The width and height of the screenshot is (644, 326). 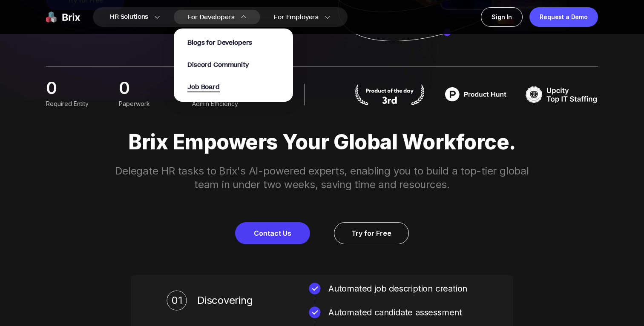 What do you see at coordinates (204, 87) in the screenshot?
I see `a: Job Board` at bounding box center [204, 87].